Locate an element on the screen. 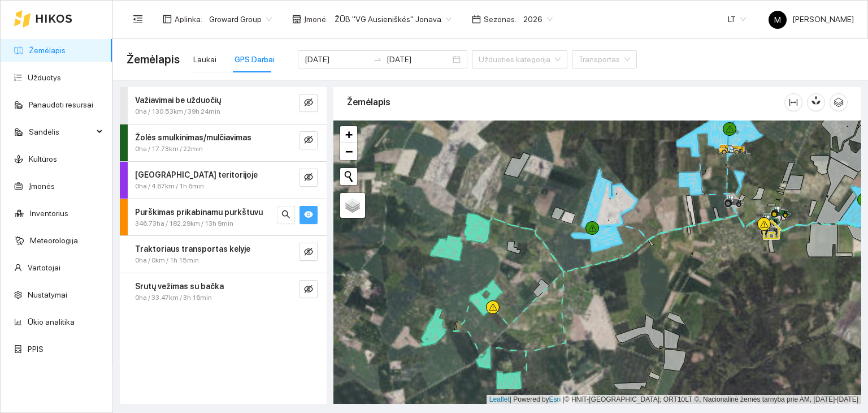 The image size is (868, 413). input: Pradžios data is located at coordinates (336, 59).